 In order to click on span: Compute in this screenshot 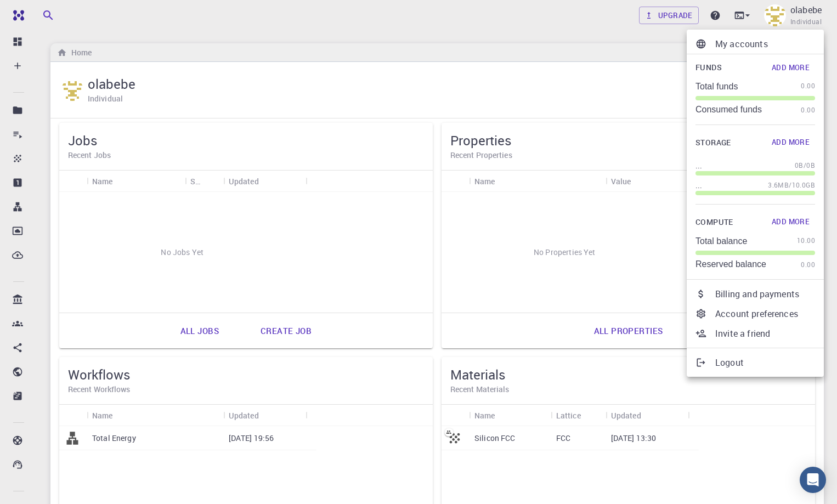, I will do `click(714, 222)`.